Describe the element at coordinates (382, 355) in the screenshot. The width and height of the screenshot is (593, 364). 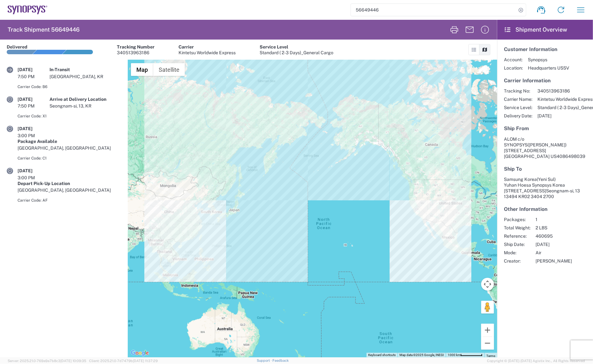
I see `button: Keyboard shortcuts` at that location.